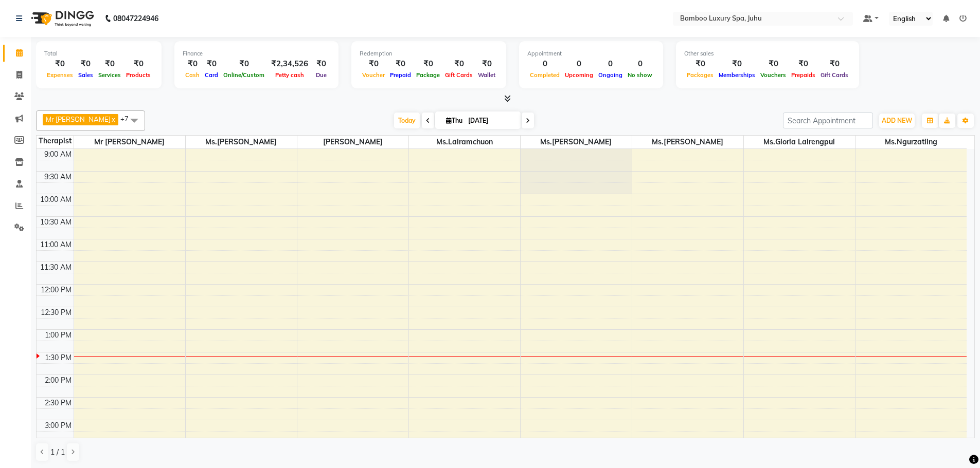 The image size is (980, 468). What do you see at coordinates (321, 75) in the screenshot?
I see `span: Due` at bounding box center [321, 75].